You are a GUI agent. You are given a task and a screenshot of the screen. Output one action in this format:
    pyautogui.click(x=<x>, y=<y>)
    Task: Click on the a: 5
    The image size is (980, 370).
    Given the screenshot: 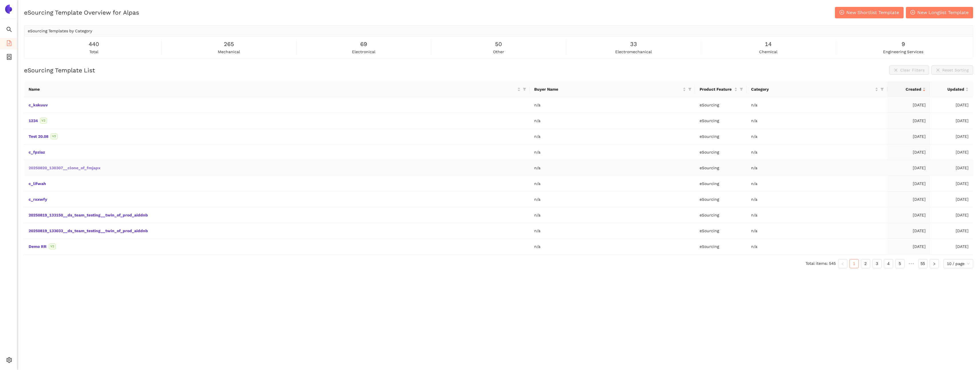 What is the action you would take?
    pyautogui.click(x=900, y=264)
    